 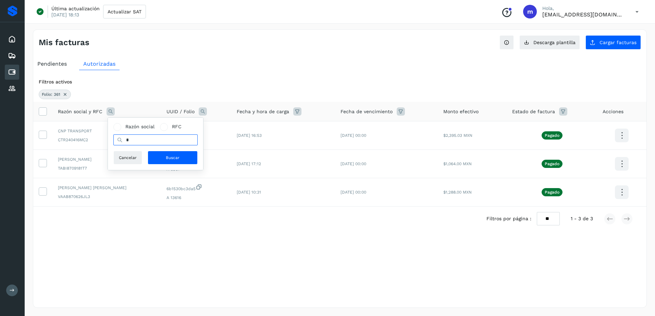 What do you see at coordinates (99, 64) in the screenshot?
I see `span: Autorizadas` at bounding box center [99, 64].